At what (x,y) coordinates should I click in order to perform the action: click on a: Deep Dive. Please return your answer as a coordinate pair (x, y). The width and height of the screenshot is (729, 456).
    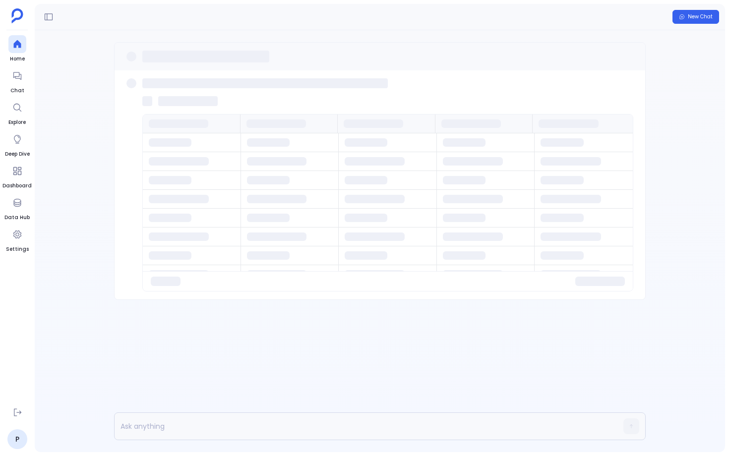
    Looking at the image, I should click on (17, 144).